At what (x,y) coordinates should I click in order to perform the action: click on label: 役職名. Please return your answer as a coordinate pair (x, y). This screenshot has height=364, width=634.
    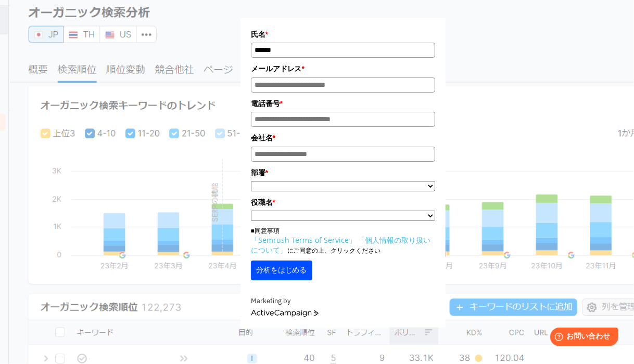
    Looking at the image, I should click on (343, 202).